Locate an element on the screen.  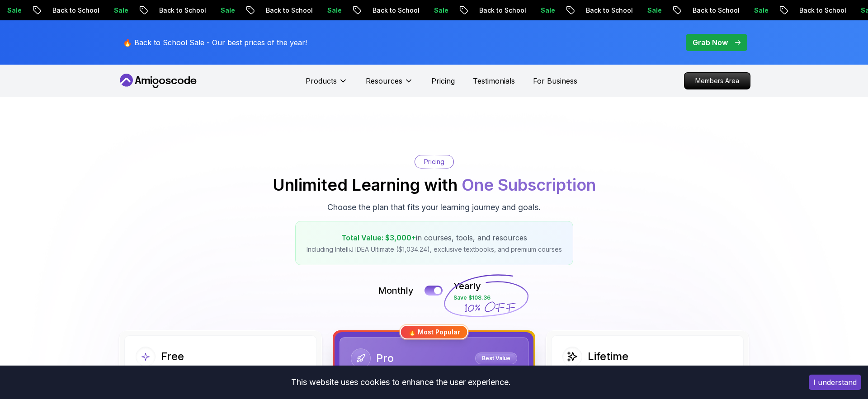
button: Resources is located at coordinates (389, 84).